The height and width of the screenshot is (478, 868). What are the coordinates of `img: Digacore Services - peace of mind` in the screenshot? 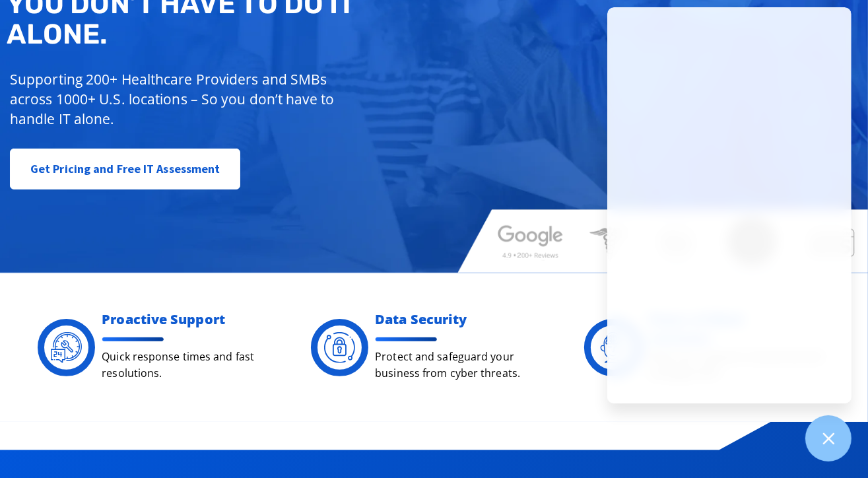 It's located at (614, 348).